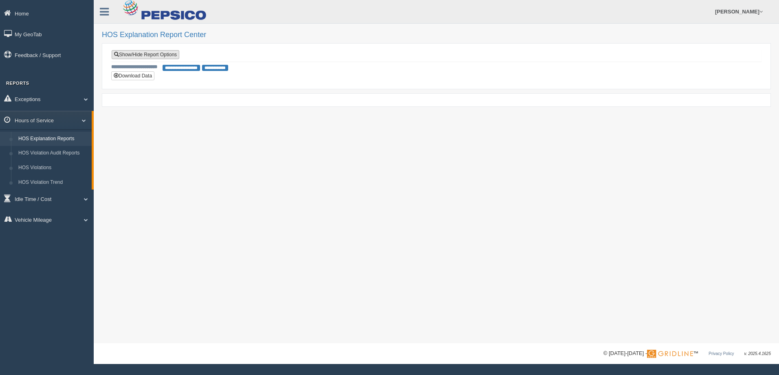 Image resolution: width=779 pixels, height=375 pixels. I want to click on a: HOS Violation Audit Reports, so click(53, 153).